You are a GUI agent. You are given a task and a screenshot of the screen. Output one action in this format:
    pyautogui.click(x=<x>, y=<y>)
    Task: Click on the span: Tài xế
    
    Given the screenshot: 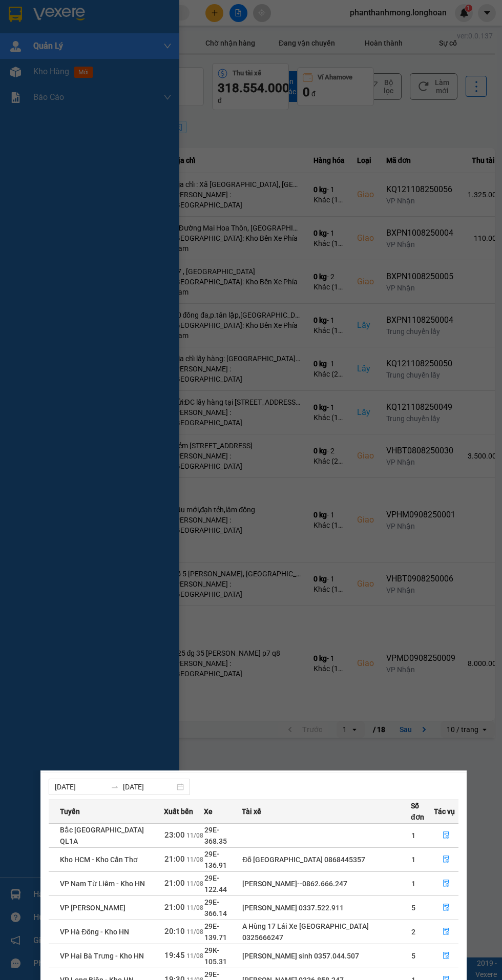 What is the action you would take?
    pyautogui.click(x=252, y=812)
    